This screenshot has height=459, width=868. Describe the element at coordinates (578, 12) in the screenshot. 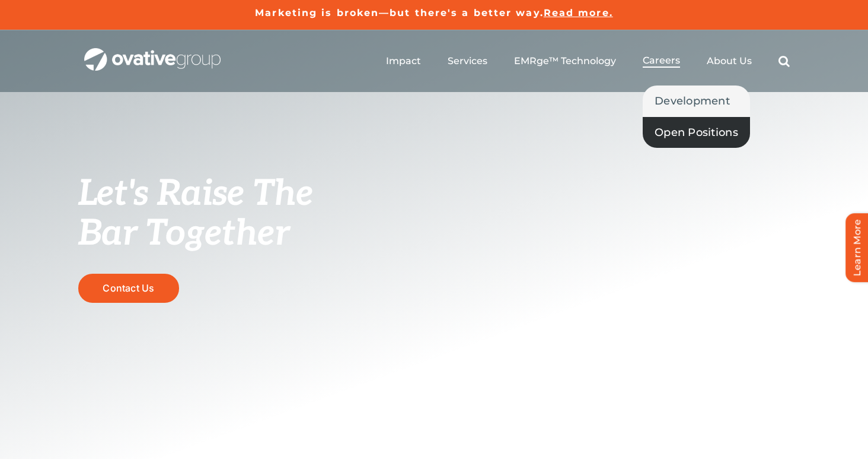

I see `a: Read more.` at that location.